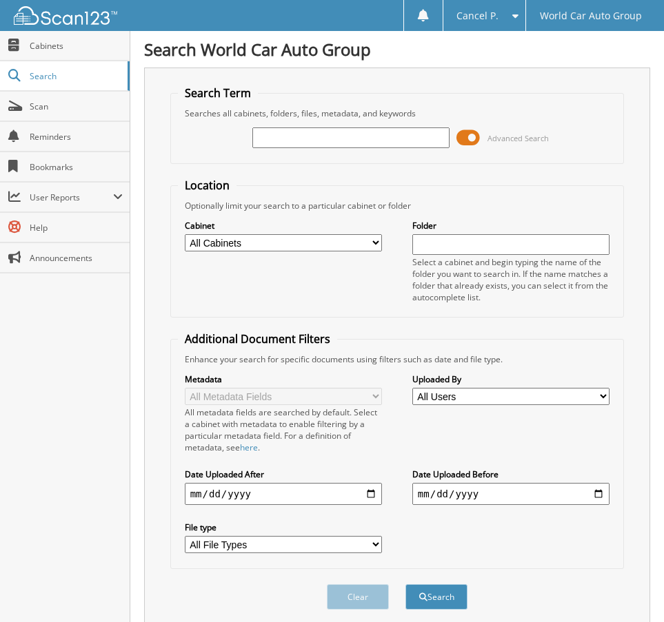 The image size is (664, 622). What do you see at coordinates (511, 379) in the screenshot?
I see `label: Uploaded By` at bounding box center [511, 379].